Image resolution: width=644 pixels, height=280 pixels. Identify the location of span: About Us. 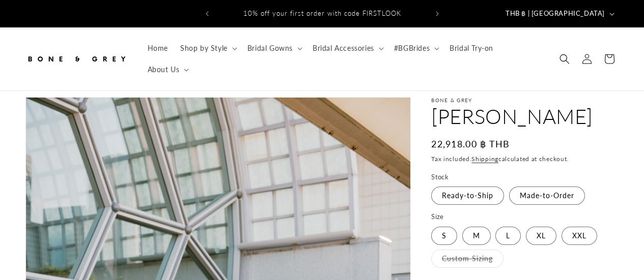
(163, 70).